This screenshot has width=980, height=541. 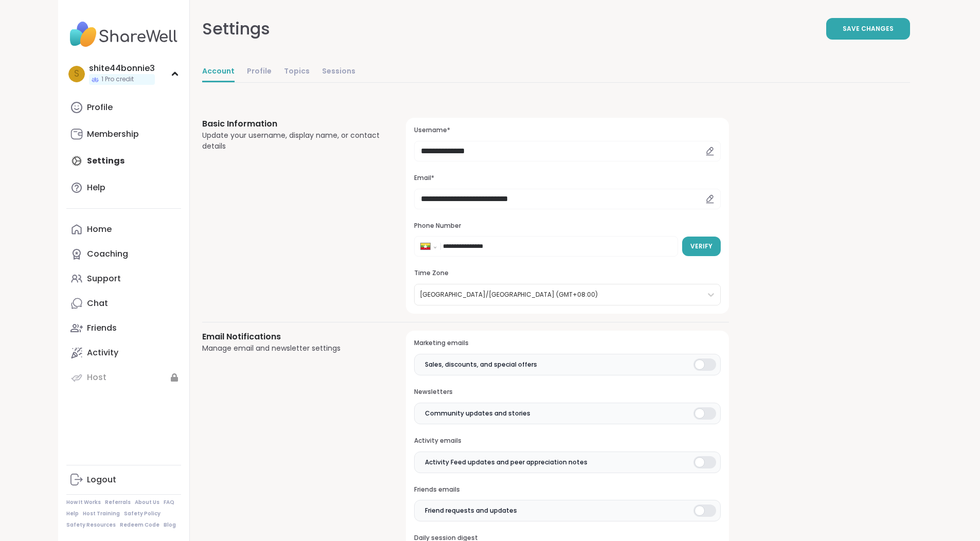 What do you see at coordinates (142, 514) in the screenshot?
I see `a: Safety Policy` at bounding box center [142, 514].